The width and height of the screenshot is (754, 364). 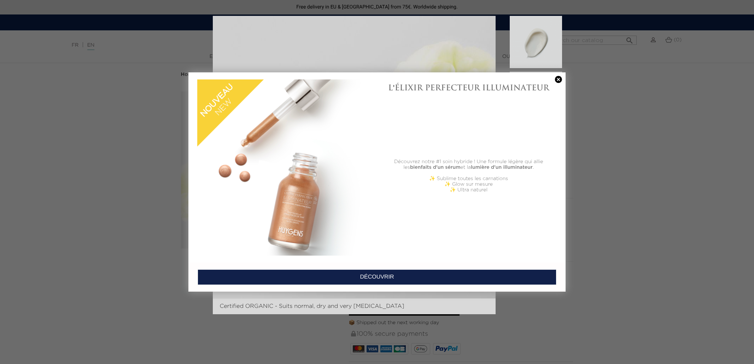 What do you see at coordinates (501, 168) in the screenshot?
I see `b: lumière d'un illuminateur` at bounding box center [501, 168].